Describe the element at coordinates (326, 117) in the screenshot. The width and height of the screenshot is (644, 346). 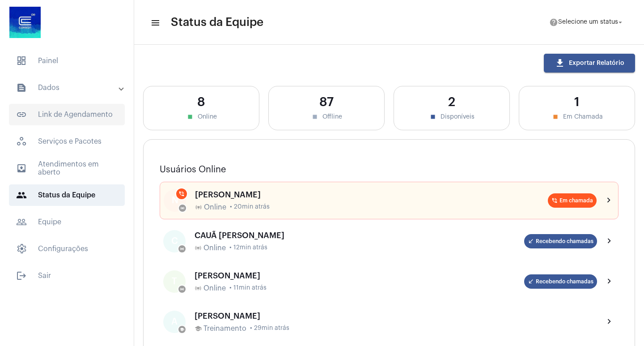
I see `div: Offline` at that location.